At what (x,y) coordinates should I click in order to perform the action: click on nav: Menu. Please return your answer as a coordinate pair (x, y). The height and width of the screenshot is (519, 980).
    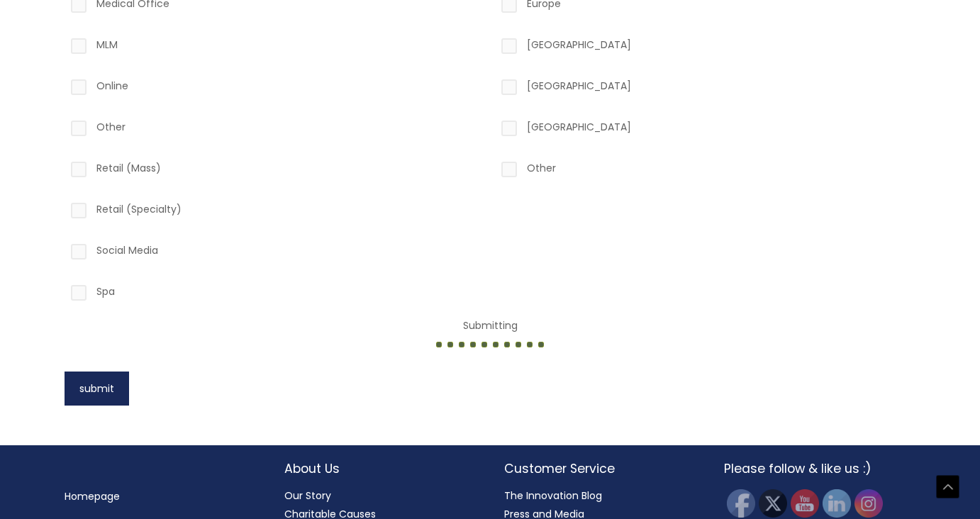
    Looking at the image, I should click on (161, 496).